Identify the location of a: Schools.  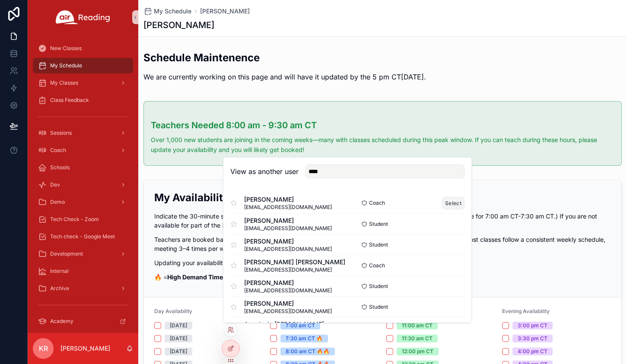
(83, 167).